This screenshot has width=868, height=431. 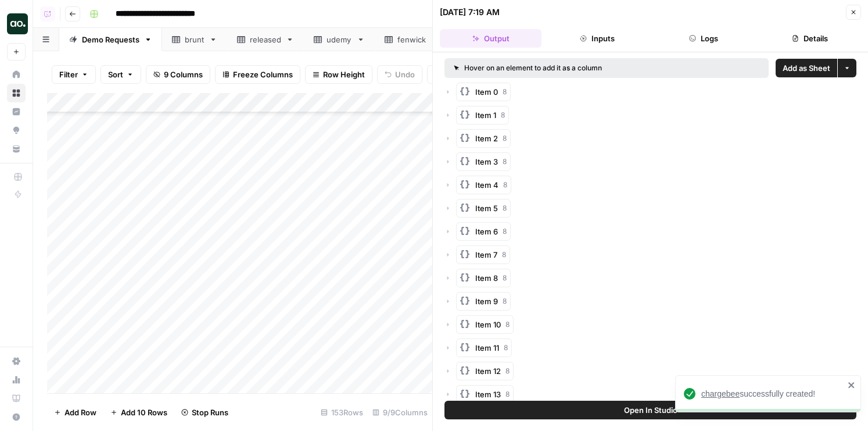 I want to click on button: Row Height, so click(x=339, y=75).